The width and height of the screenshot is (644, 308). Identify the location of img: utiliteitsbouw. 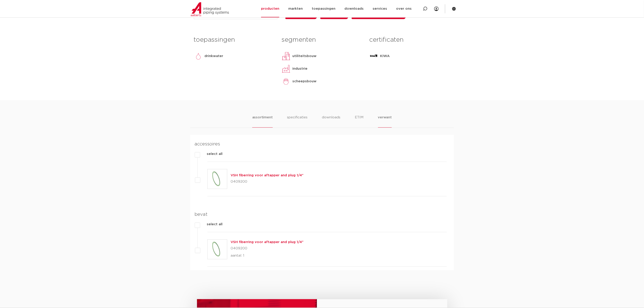
(286, 56).